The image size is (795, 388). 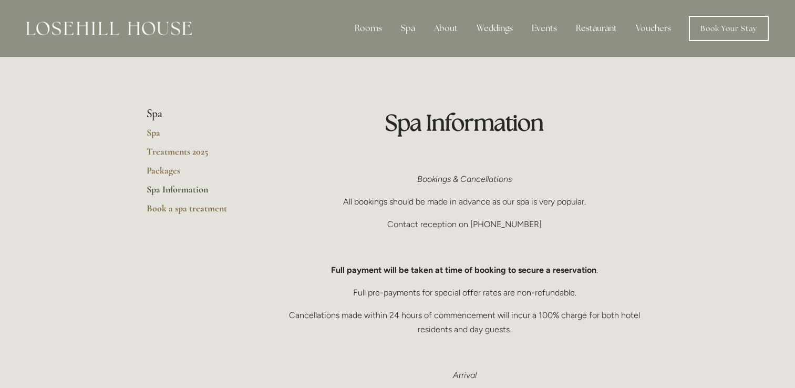 I want to click on em: Bookings & Cancellations, so click(x=465, y=179).